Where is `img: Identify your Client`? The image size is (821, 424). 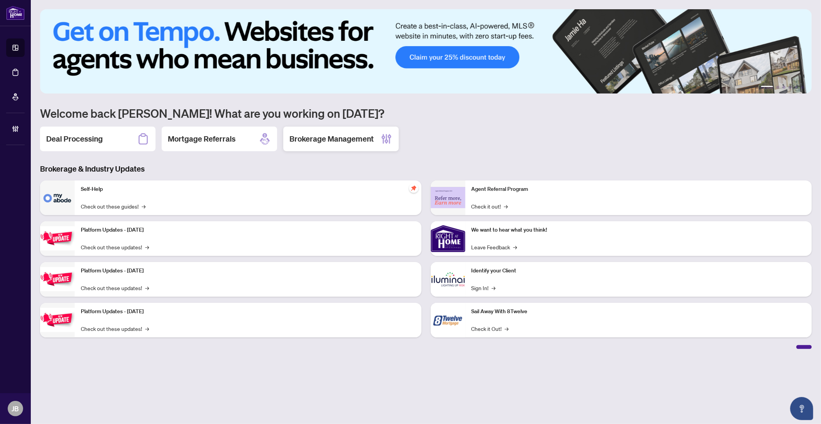 img: Identify your Client is located at coordinates (448, 280).